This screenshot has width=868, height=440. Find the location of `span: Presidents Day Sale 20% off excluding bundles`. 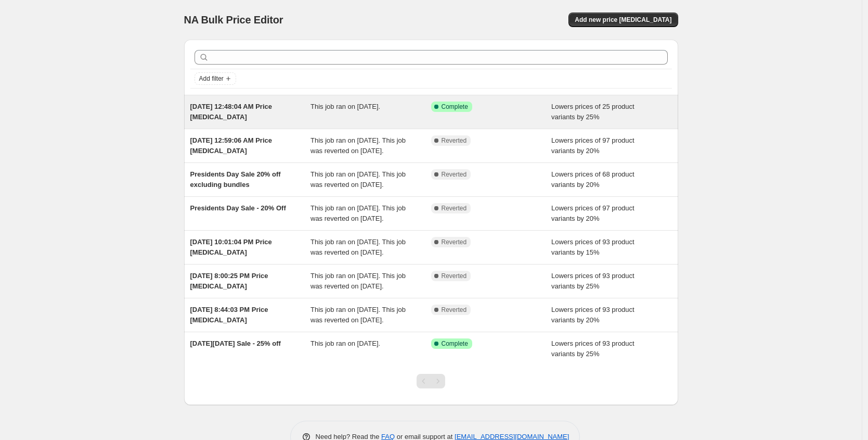

span: Presidents Day Sale 20% off excluding bundles is located at coordinates (236, 179).